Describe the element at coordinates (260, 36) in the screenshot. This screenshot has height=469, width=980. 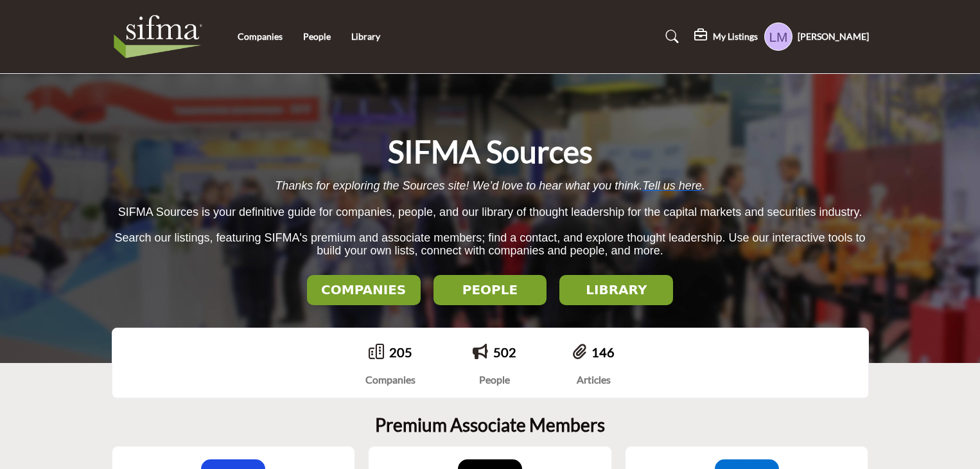
I see `a: Companies` at that location.